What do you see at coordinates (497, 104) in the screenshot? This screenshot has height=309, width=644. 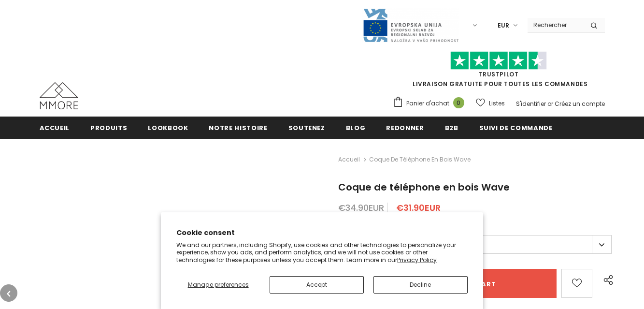 I see `span: Listes` at bounding box center [497, 104].